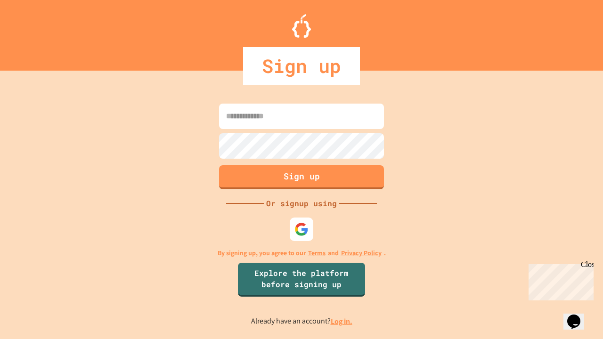 The width and height of the screenshot is (603, 339). I want to click on div: Sign up, so click(301, 66).